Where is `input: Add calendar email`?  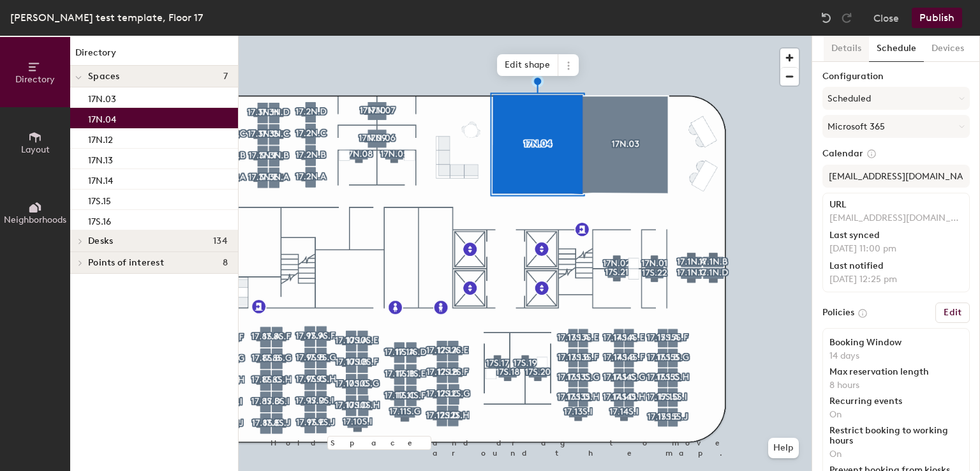 input: Add calendar email is located at coordinates (896, 176).